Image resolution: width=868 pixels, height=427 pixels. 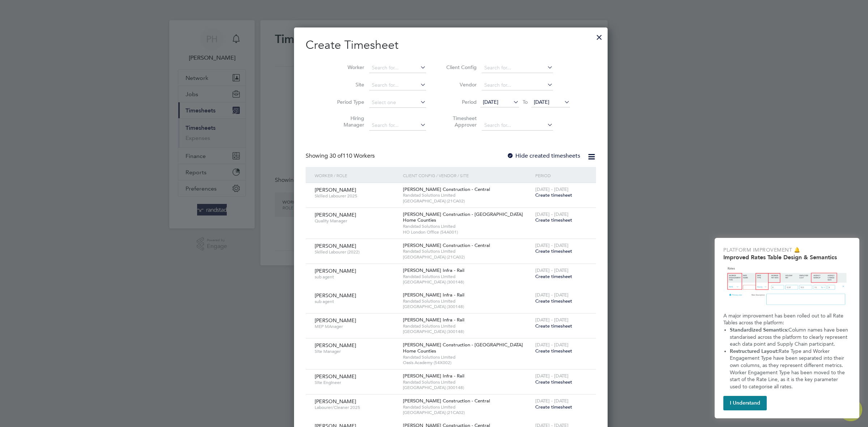 What do you see at coordinates (787, 286) in the screenshot?
I see `img: Updated Rates Table Design & Semantics` at bounding box center [787, 286].